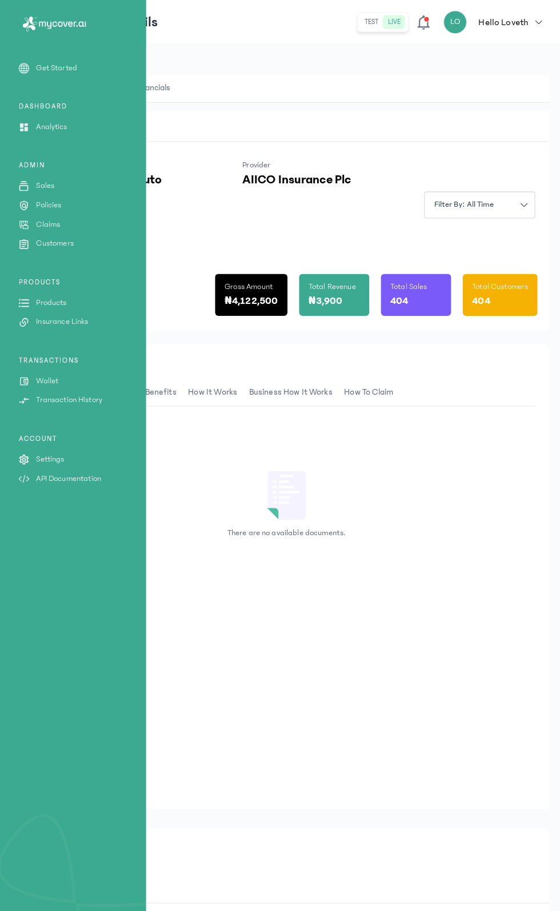  I want to click on p: Analytics, so click(50, 124).